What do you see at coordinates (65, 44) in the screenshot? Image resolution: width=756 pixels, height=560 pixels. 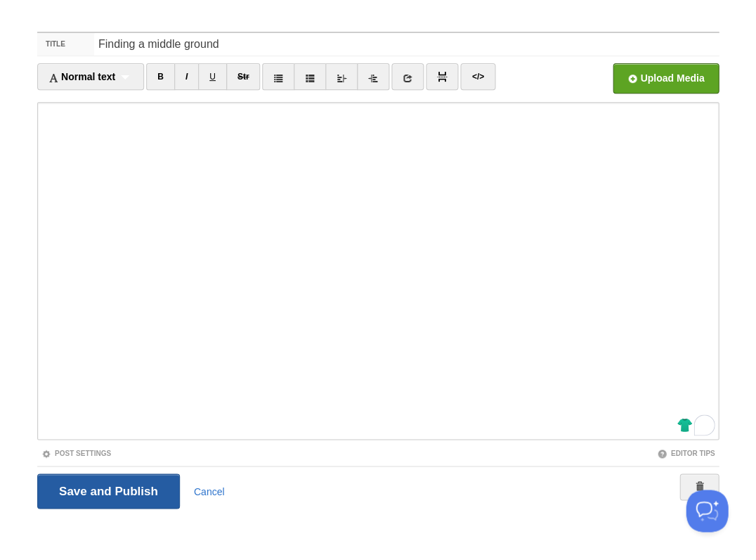 I see `label: Title` at bounding box center [65, 44].